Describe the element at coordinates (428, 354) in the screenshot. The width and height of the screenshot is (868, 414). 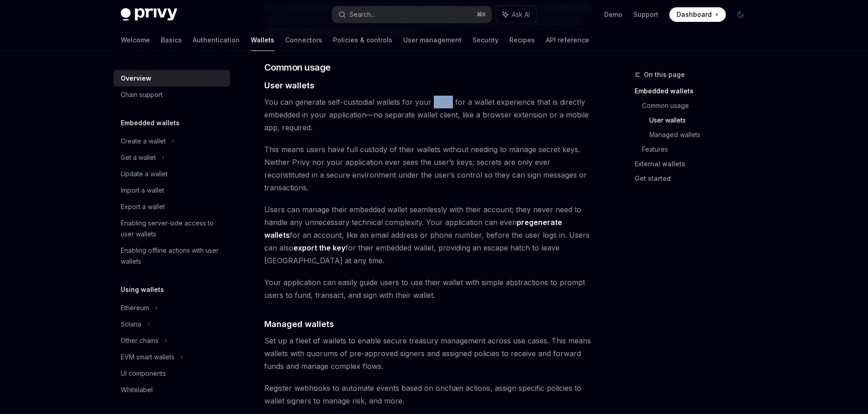
I see `span: Set up a fleet of wallets to enable secure treasury management across use cases. This means walle...` at that location.